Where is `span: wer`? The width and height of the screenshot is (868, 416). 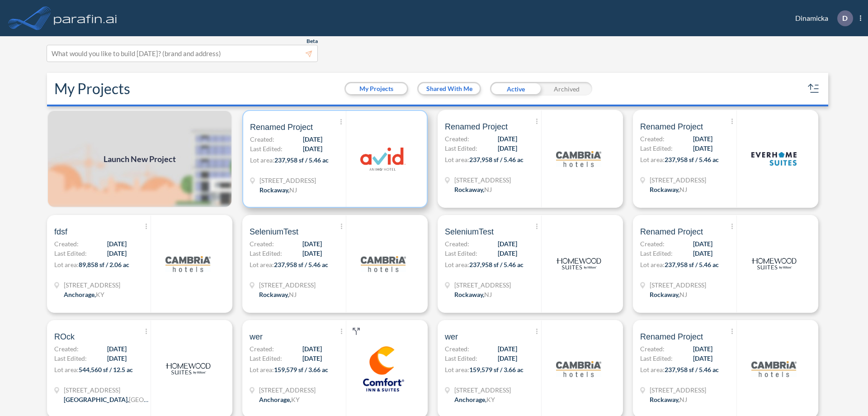 span: wer is located at coordinates (451, 336).